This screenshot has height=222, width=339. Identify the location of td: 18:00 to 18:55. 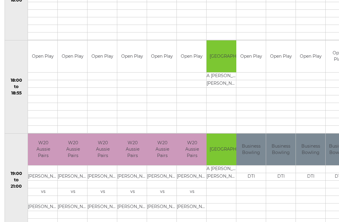
(16, 87).